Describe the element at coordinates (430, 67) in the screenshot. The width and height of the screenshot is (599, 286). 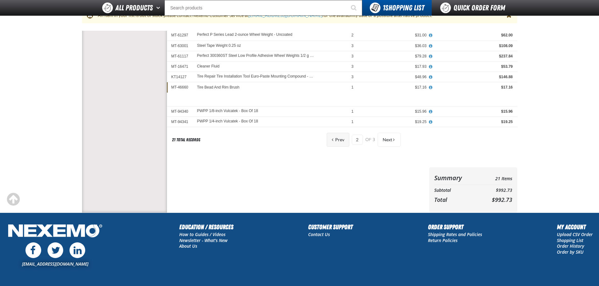
I see `button: View All Prices for Cleaner Fluid` at that location.